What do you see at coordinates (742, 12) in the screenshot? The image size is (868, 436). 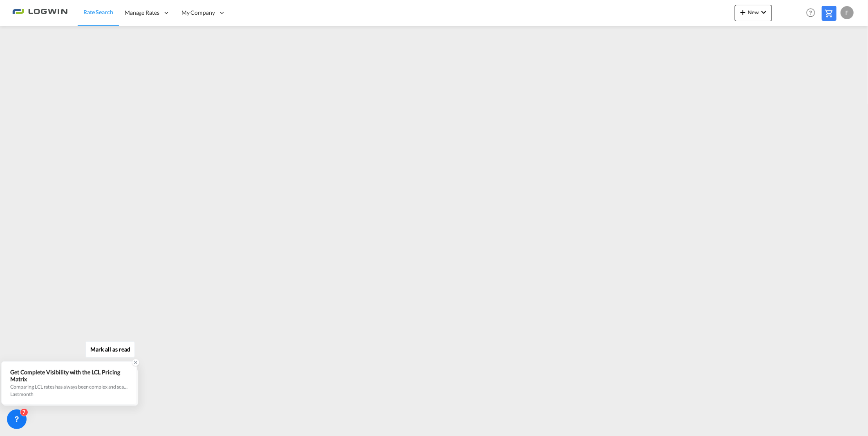 I see `md-icon: icon-plus 400-fg` at bounding box center [742, 12].